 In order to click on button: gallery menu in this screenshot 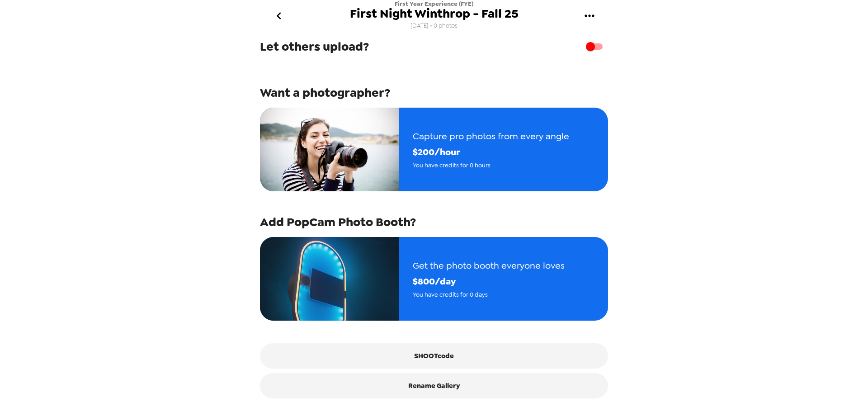, I will do `click(590, 16)`.